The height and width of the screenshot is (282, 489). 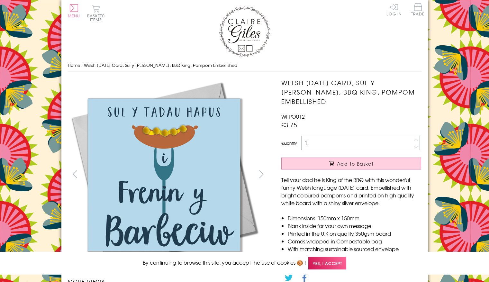 What do you see at coordinates (418, 10) in the screenshot?
I see `a: Trade` at bounding box center [418, 10].